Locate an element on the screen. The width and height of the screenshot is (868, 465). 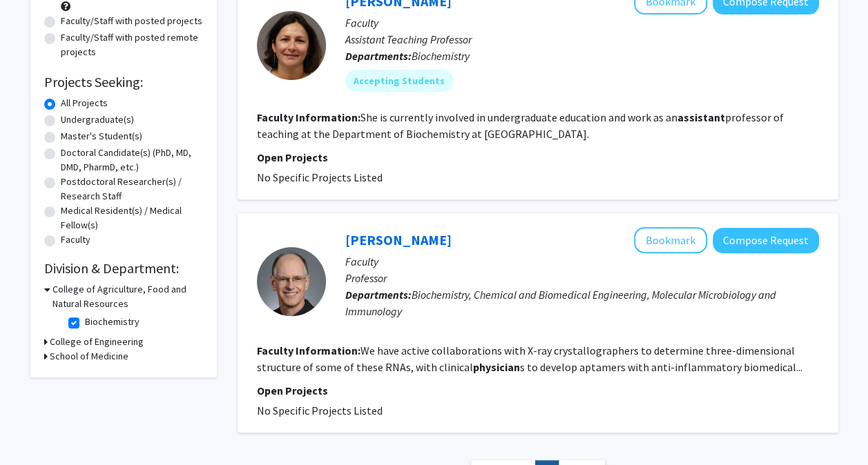
label: Postdoctoral Researcher(s) / Research Staff is located at coordinates (132, 189).